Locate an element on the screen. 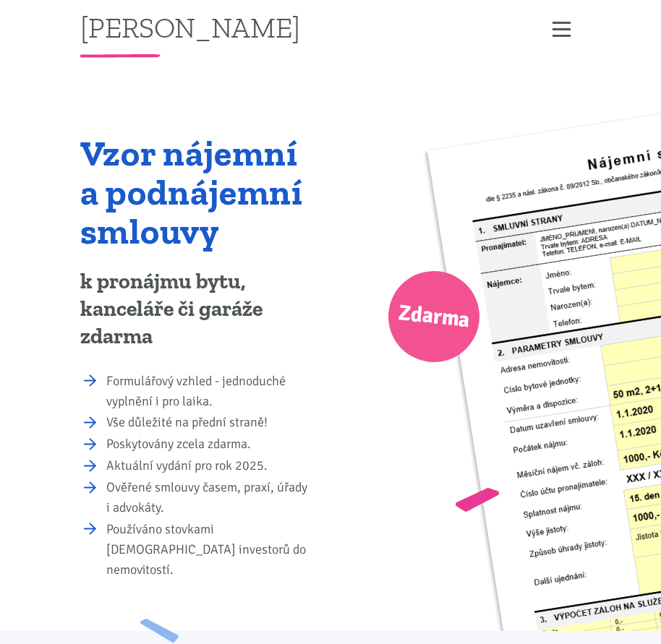 The height and width of the screenshot is (644, 661). li: Poskytovány zcela zdarma. is located at coordinates (213, 445).